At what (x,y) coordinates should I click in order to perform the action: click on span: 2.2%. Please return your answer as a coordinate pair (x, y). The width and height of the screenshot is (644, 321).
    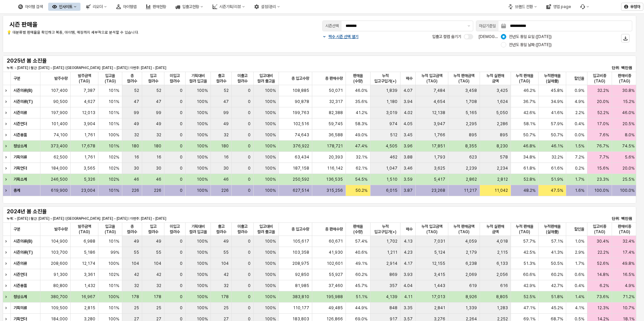
    Looking at the image, I should click on (580, 113).